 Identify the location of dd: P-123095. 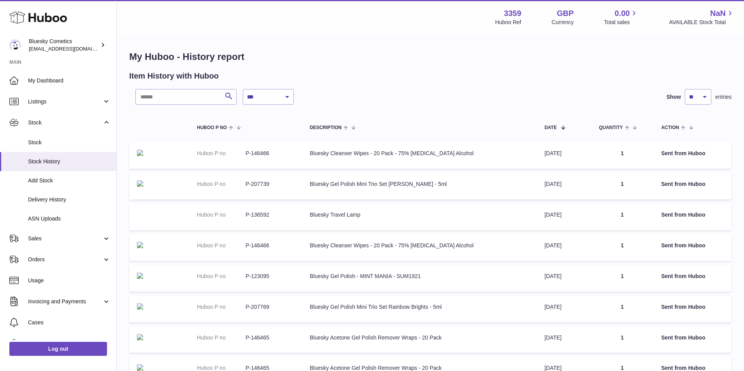
(270, 276).